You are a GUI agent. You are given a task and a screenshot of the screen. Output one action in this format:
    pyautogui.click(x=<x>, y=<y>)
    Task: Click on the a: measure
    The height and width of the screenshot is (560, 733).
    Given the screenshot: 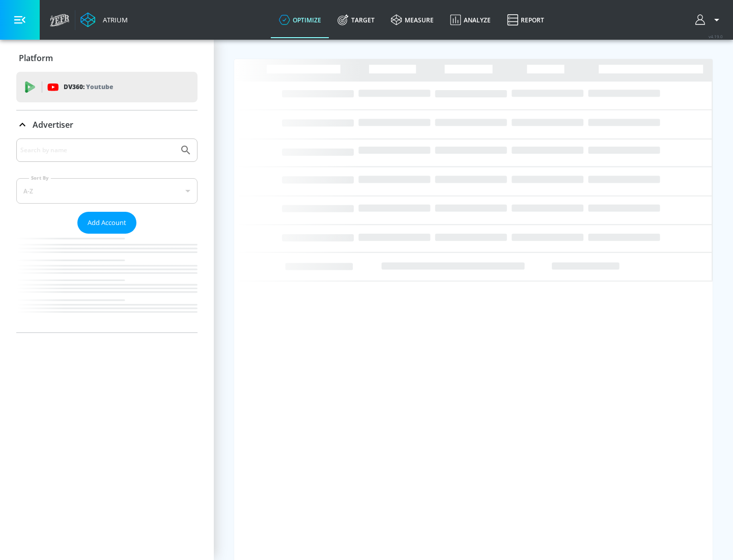 What is the action you would take?
    pyautogui.click(x=413, y=20)
    